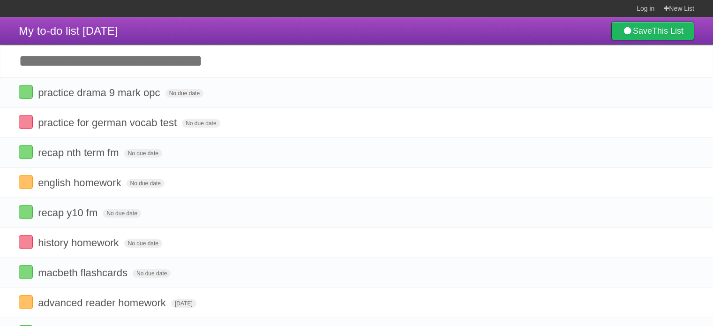 The image size is (713, 326). What do you see at coordinates (79, 242) in the screenshot?
I see `span: history homework` at bounding box center [79, 242].